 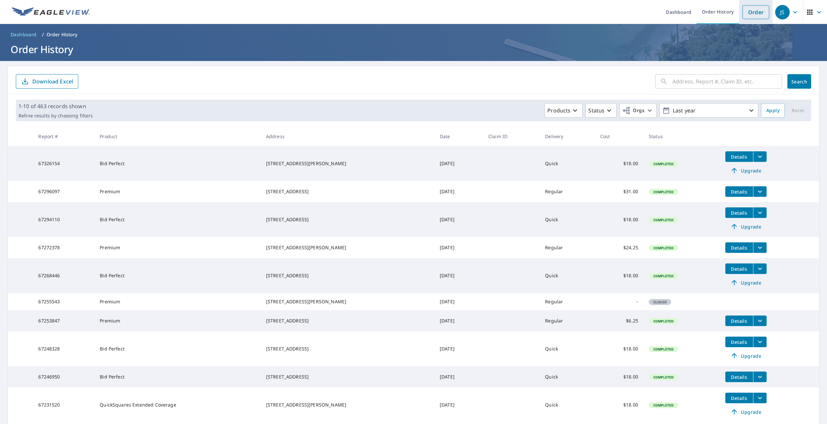 I want to click on button: filesDropdownBtn-67231520, so click(x=759, y=398).